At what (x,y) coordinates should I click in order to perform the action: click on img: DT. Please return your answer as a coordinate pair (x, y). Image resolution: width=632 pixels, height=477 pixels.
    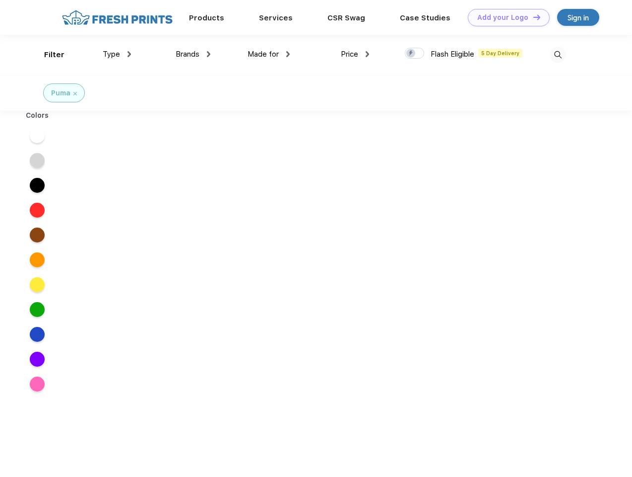
    Looking at the image, I should click on (537, 17).